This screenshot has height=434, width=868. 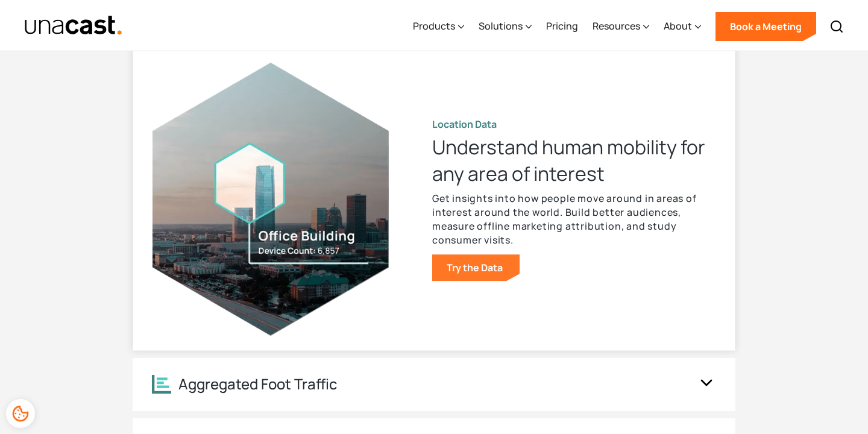 What do you see at coordinates (574, 160) in the screenshot?
I see `h3: Understand human mobility for any area of interest` at bounding box center [574, 160].